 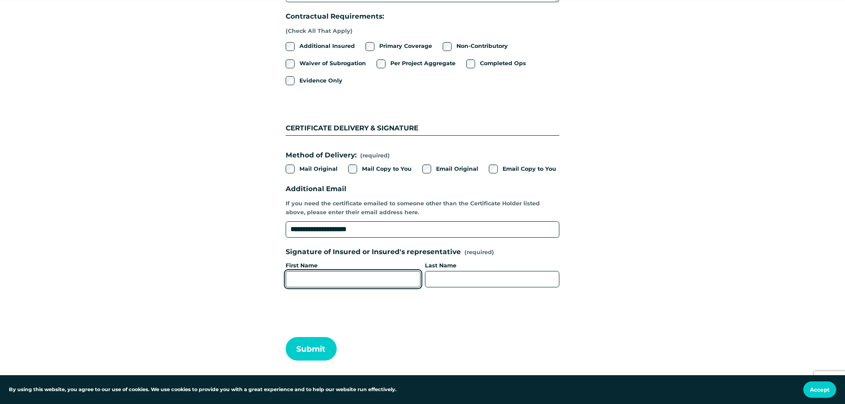 What do you see at coordinates (422, 118) in the screenshot?
I see `div: CERTIFICATE DELIVERY & SIGNATURE` at bounding box center [422, 118].